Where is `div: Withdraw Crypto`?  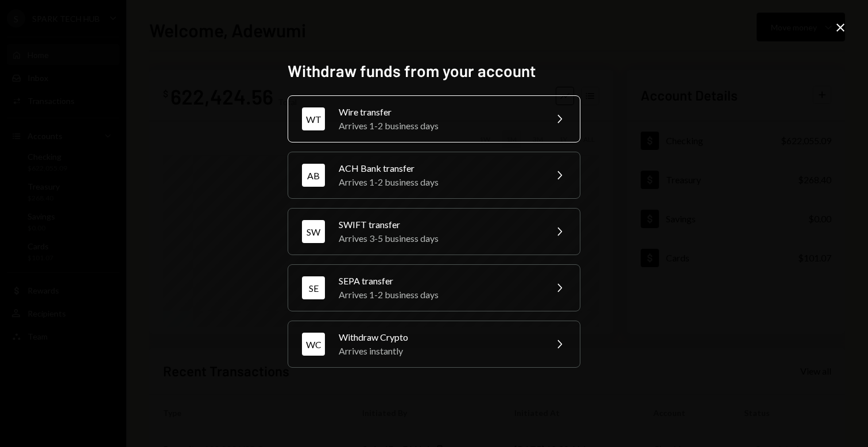 div: Withdraw Crypto is located at coordinates (438, 338).